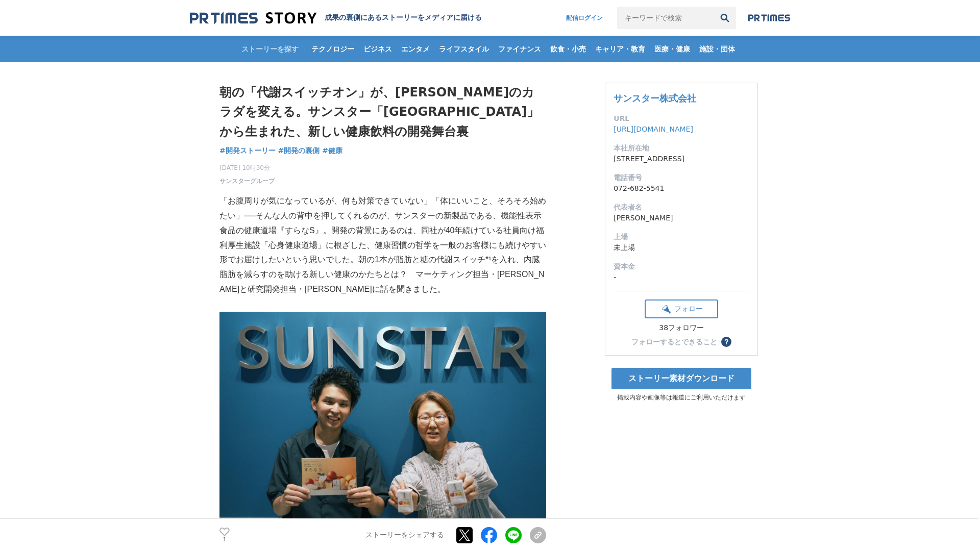 The image size is (980, 551). Describe the element at coordinates (682, 267) in the screenshot. I see `dt: 資本金` at that location.